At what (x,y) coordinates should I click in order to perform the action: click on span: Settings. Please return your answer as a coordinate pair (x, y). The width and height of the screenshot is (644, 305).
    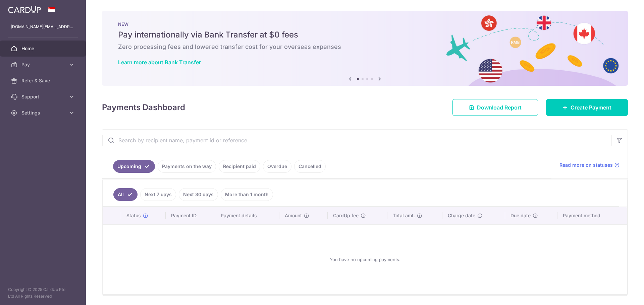
    Looking at the image, I should click on (43, 113).